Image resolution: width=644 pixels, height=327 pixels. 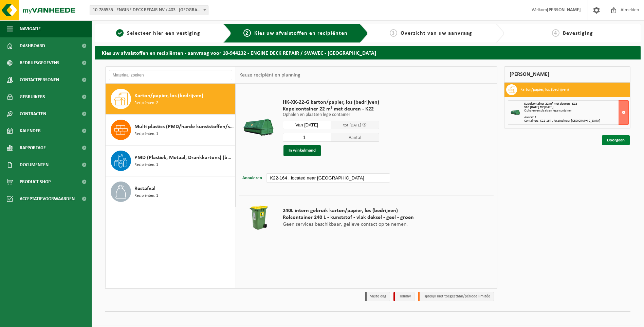 What do you see at coordinates (378, 297) in the screenshot?
I see `li: Vaste dag` at bounding box center [378, 297].